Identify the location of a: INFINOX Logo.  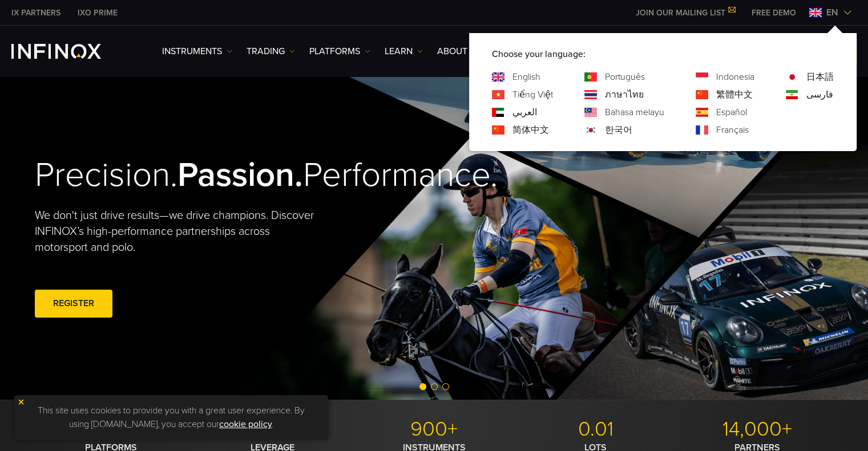
(70, 51).